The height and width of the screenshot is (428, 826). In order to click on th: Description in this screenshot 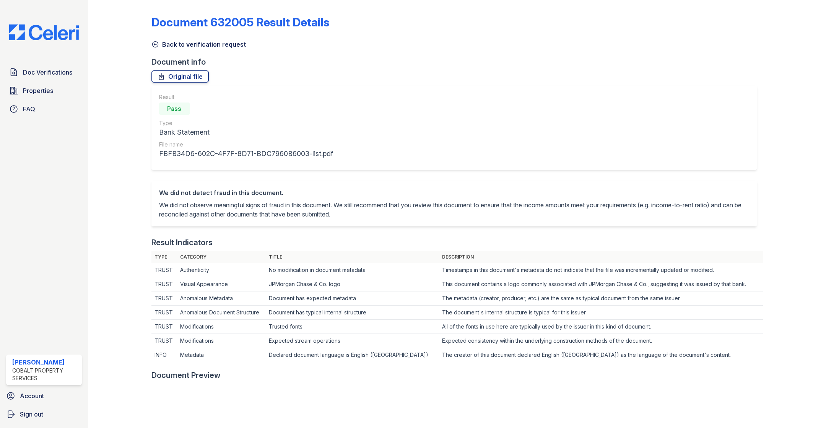, I will do `click(601, 257)`.